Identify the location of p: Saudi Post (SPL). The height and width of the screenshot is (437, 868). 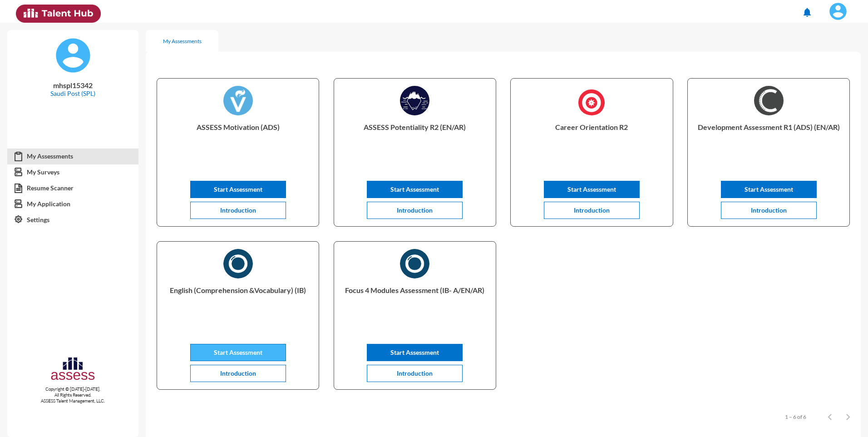
(73, 93).